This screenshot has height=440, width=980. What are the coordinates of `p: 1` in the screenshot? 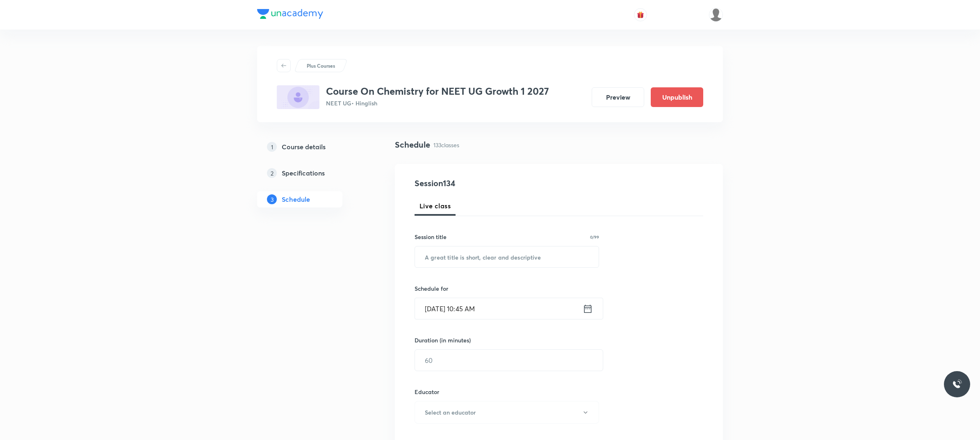 It's located at (272, 147).